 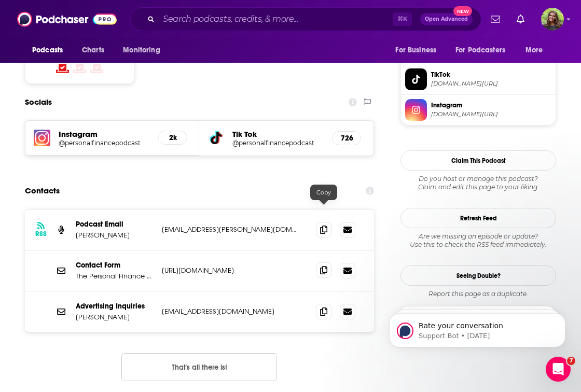 What do you see at coordinates (115, 276) in the screenshot?
I see `p: The Personal Finance Podcast` at bounding box center [115, 276].